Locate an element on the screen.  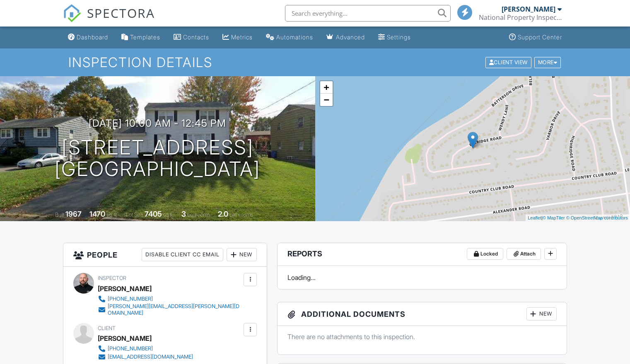
input: Search everything... is located at coordinates (368, 13).